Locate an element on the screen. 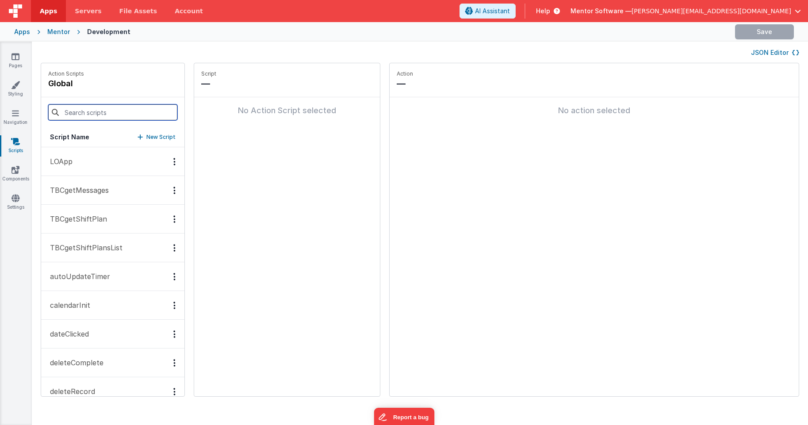 The height and width of the screenshot is (425, 808). span: Help is located at coordinates (543, 11).